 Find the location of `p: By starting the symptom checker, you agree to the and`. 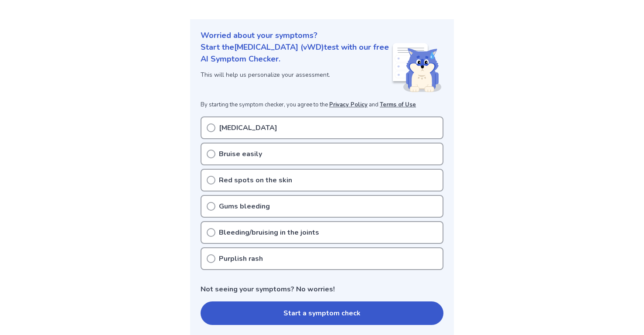

p: By starting the symptom checker, you agree to the and is located at coordinates (322, 105).